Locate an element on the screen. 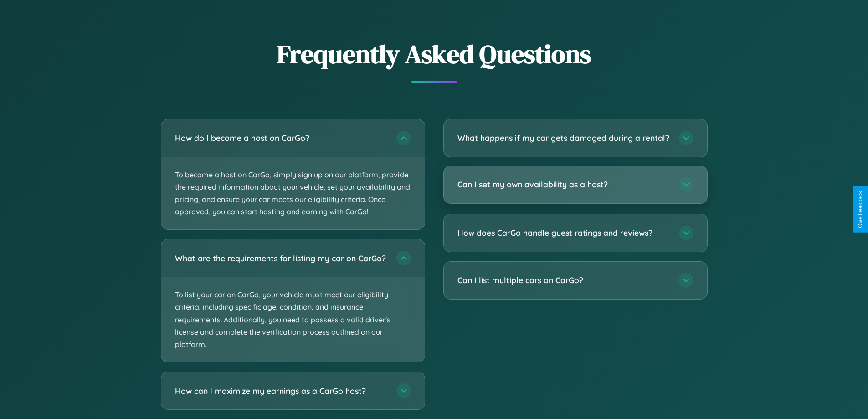  h3: Can I set my own availability as a host? is located at coordinates (564, 184).